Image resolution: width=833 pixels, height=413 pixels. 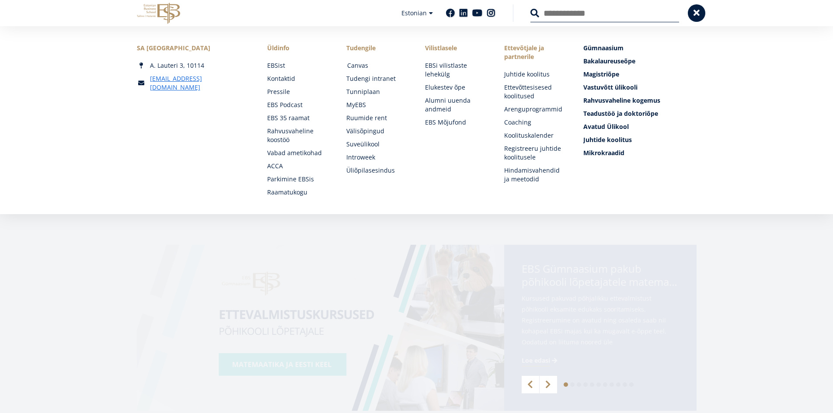 I want to click on a: Tudengile, so click(x=377, y=48).